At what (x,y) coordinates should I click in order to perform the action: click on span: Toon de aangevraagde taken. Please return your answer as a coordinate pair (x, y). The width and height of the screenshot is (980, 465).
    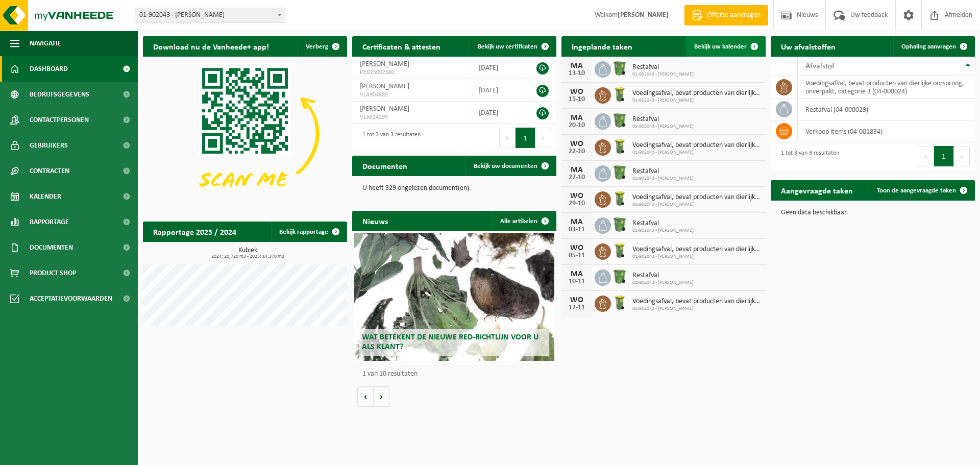
    Looking at the image, I should click on (916, 190).